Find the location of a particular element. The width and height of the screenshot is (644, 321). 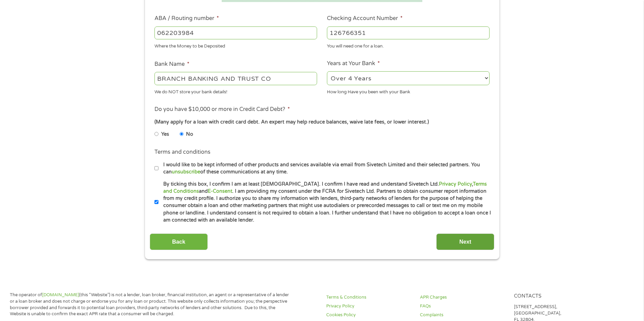

a: Complaints is located at coordinates (463, 314).